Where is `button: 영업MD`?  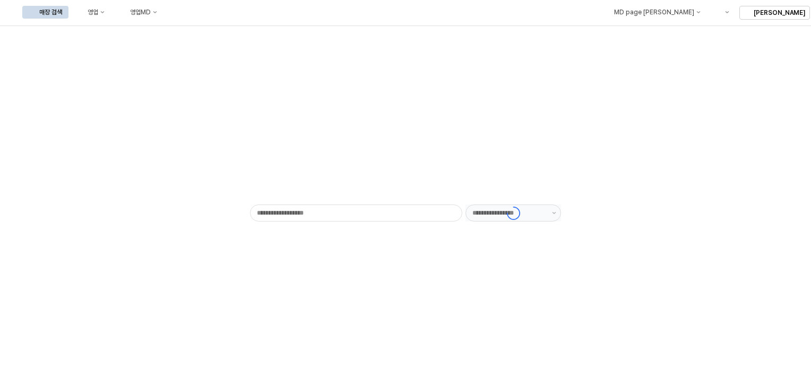
button: 영업MD is located at coordinates (138, 12).